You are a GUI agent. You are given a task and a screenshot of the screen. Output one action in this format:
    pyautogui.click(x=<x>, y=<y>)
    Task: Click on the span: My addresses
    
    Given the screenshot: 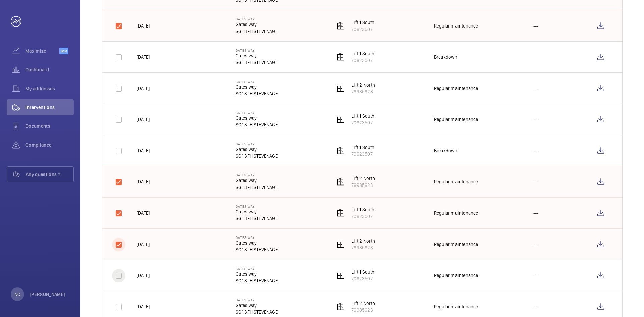 What is the action you would take?
    pyautogui.click(x=50, y=88)
    